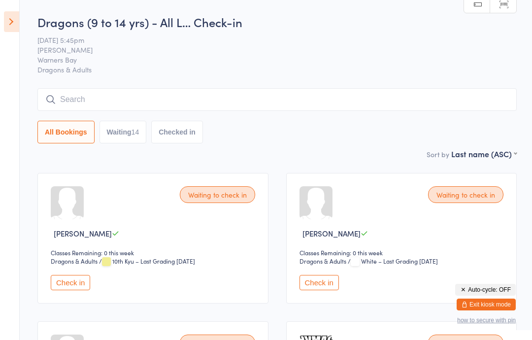 Image resolution: width=532 pixels, height=340 pixels. What do you see at coordinates (277, 69) in the screenshot?
I see `span: Dragons & Adults` at bounding box center [277, 69].